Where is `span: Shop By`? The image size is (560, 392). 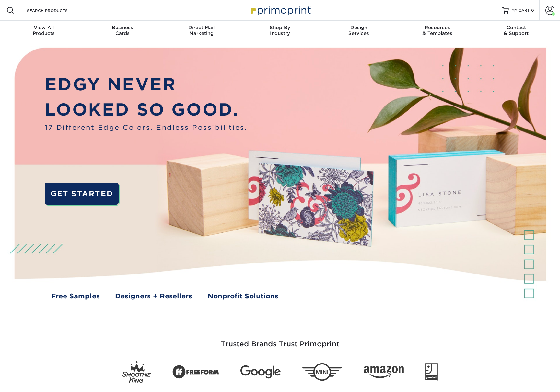 span: Shop By is located at coordinates (280, 28).